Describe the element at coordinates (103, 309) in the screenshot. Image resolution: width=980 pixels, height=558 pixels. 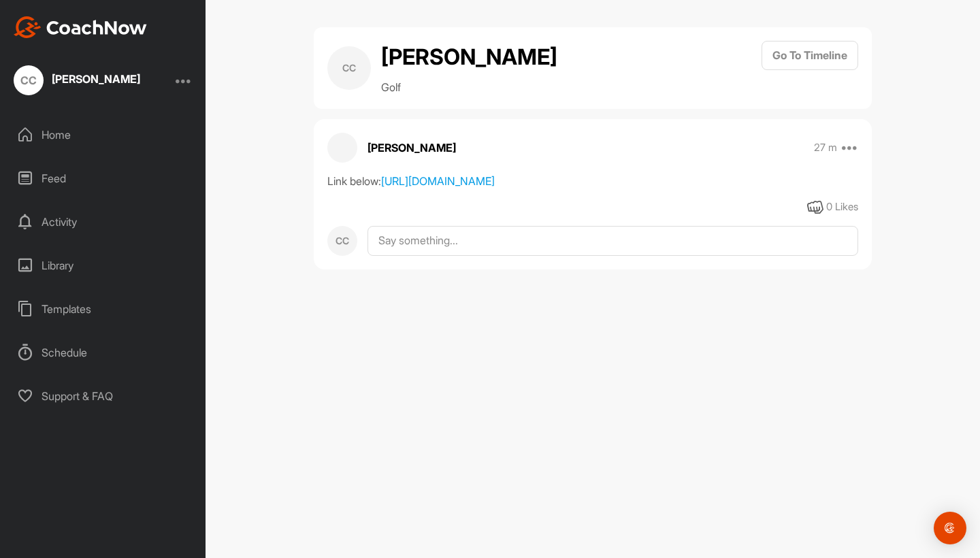
I see `div: Templates` at that location.